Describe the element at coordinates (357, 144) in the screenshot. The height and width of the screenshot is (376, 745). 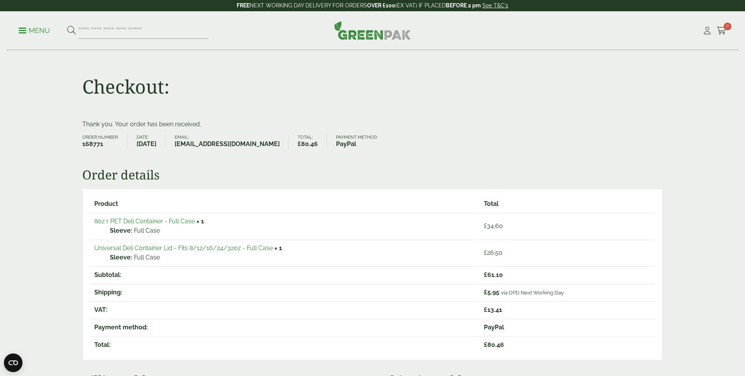
I see `strong: PayPal` at that location.